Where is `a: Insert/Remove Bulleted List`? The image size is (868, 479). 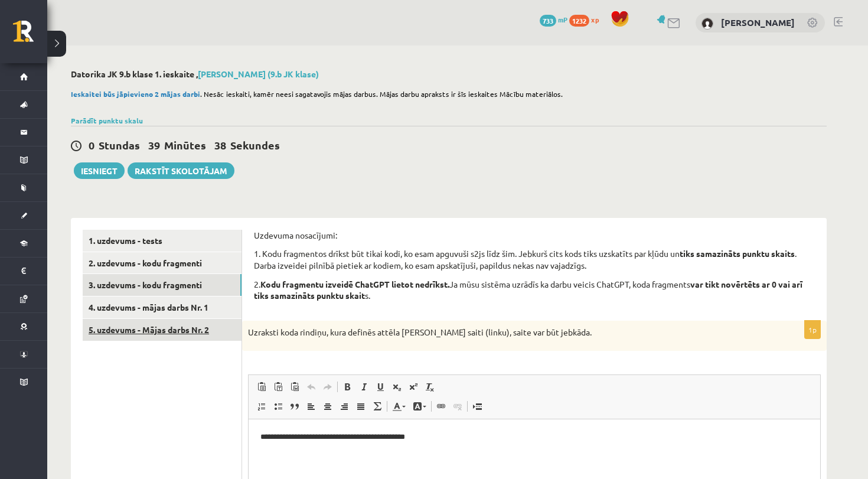 a: Insert/Remove Bulleted List is located at coordinates (278, 406).